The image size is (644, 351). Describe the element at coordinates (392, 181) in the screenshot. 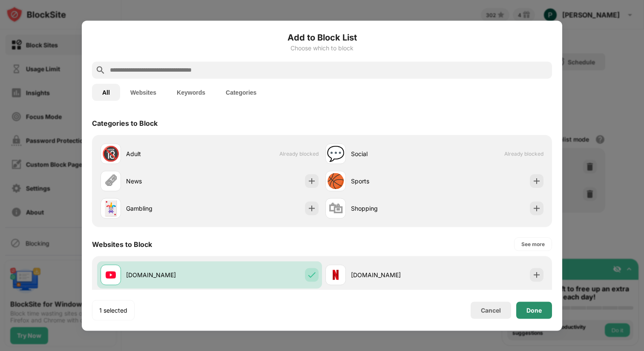

I see `div: Sports` at that location.